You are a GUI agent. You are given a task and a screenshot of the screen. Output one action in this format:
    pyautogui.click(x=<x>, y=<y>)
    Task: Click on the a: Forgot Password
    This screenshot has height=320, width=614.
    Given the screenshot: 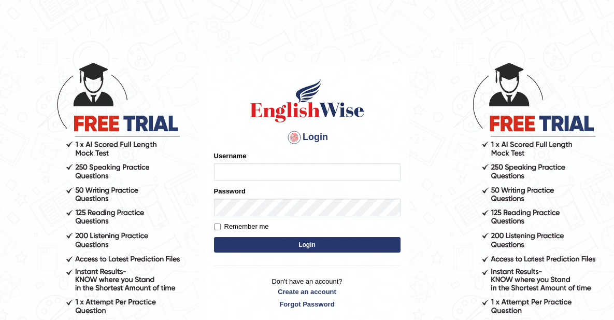 What is the action you would take?
    pyautogui.click(x=307, y=304)
    